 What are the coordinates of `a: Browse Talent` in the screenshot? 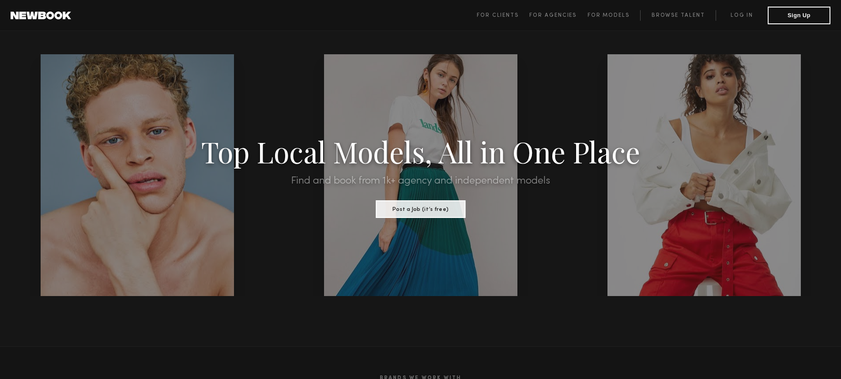 It's located at (677, 15).